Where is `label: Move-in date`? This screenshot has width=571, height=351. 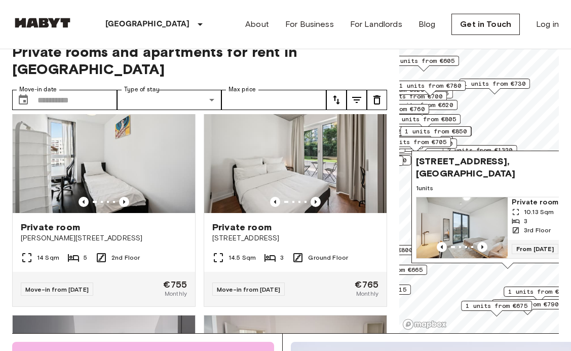 label: Move-in date is located at coordinates (38, 89).